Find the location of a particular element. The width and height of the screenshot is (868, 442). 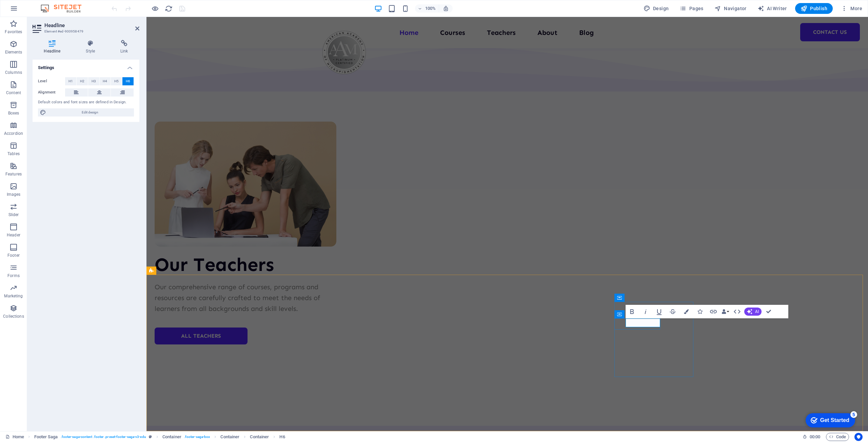

p: Favorites is located at coordinates (13, 32).